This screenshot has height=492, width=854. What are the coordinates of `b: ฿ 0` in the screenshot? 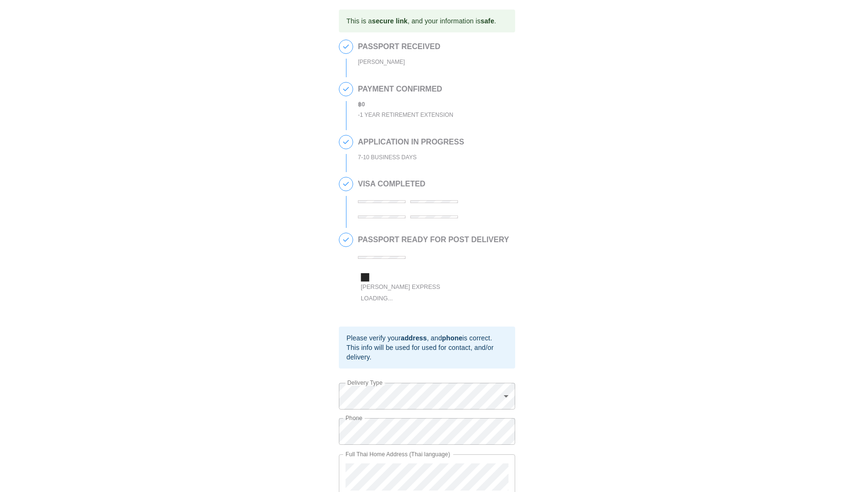 It's located at (361, 104).